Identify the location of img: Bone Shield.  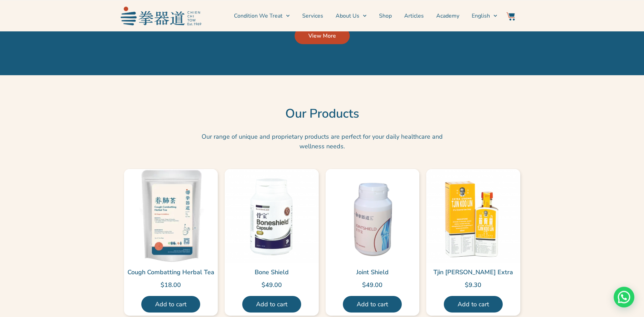
(272, 216).